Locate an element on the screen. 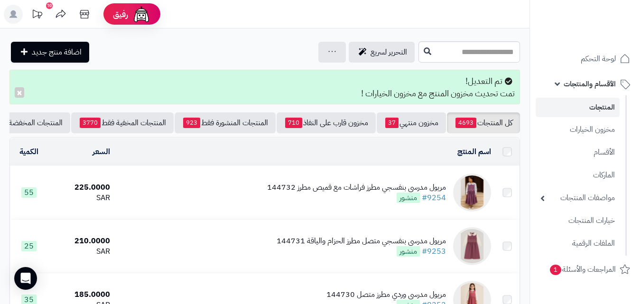 Image resolution: width=641 pixels, height=304 pixels. a: الأقسام is located at coordinates (577, 152).